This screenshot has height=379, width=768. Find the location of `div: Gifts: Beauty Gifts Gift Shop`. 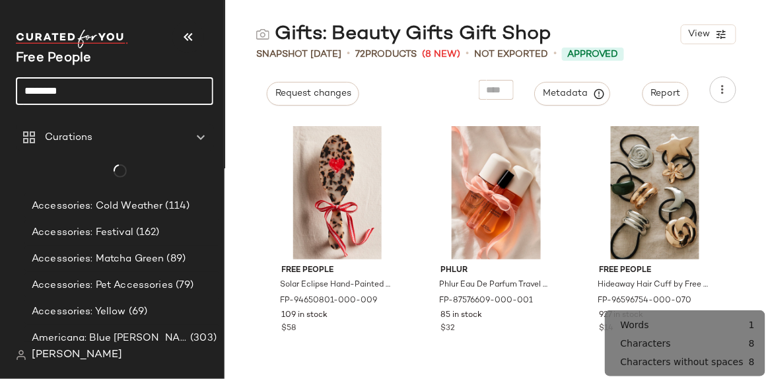

div: Gifts: Beauty Gifts Gift Shop is located at coordinates (404, 34).